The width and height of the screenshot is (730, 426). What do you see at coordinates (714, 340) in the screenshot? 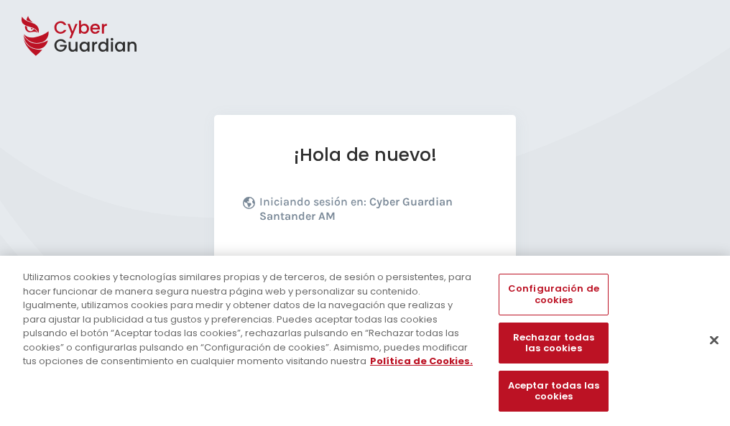
I see `button: Cerrar` at bounding box center [714, 340].